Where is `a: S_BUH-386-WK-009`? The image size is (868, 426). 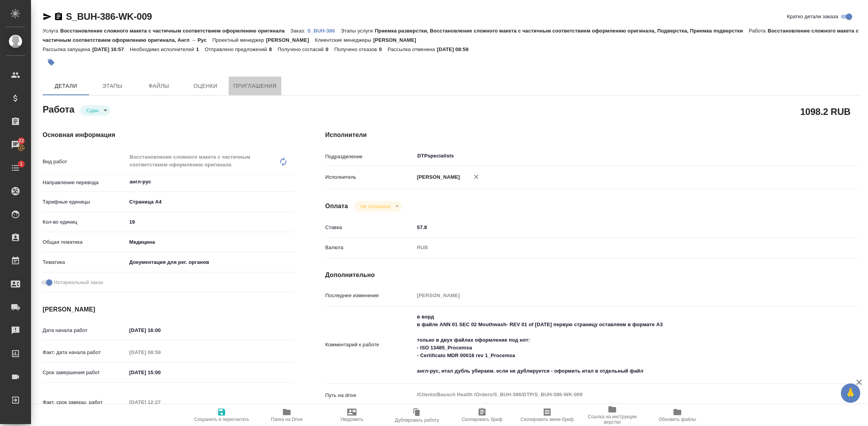
a: S_BUH-386-WK-009 is located at coordinates (109, 16).